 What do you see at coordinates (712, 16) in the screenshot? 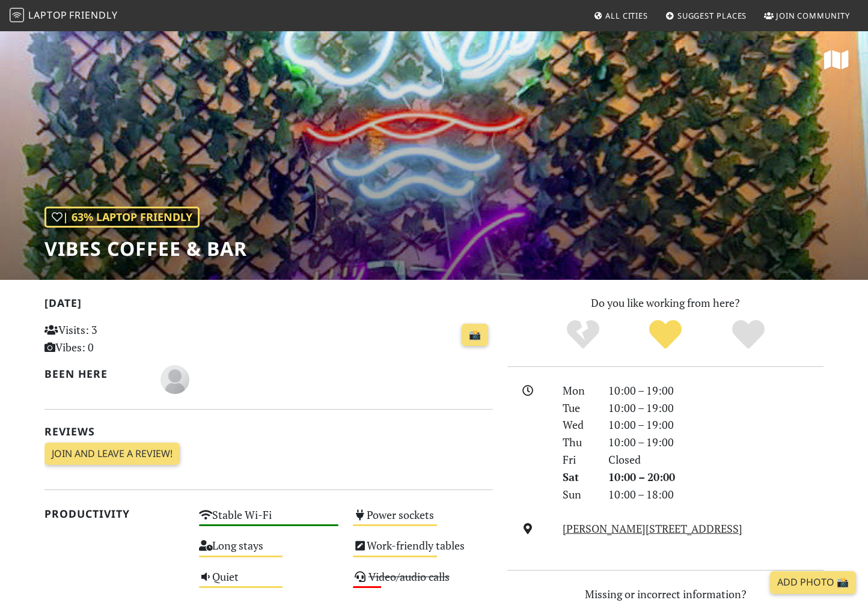
I see `span: Suggest Places` at bounding box center [712, 16].